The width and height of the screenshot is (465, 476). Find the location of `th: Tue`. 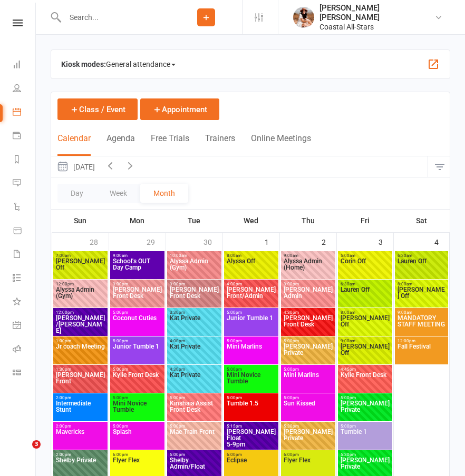

th: Tue is located at coordinates (194, 221).